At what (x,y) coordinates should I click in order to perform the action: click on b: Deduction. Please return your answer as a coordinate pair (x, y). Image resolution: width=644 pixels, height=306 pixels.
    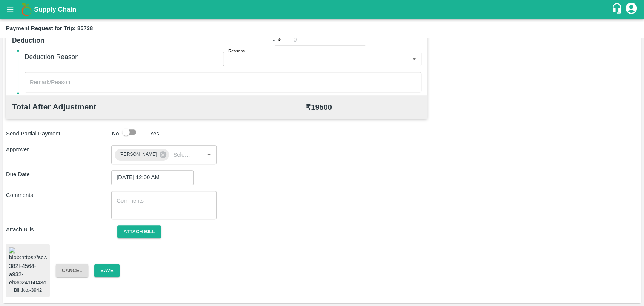
    Looking at the image, I should click on (28, 40).